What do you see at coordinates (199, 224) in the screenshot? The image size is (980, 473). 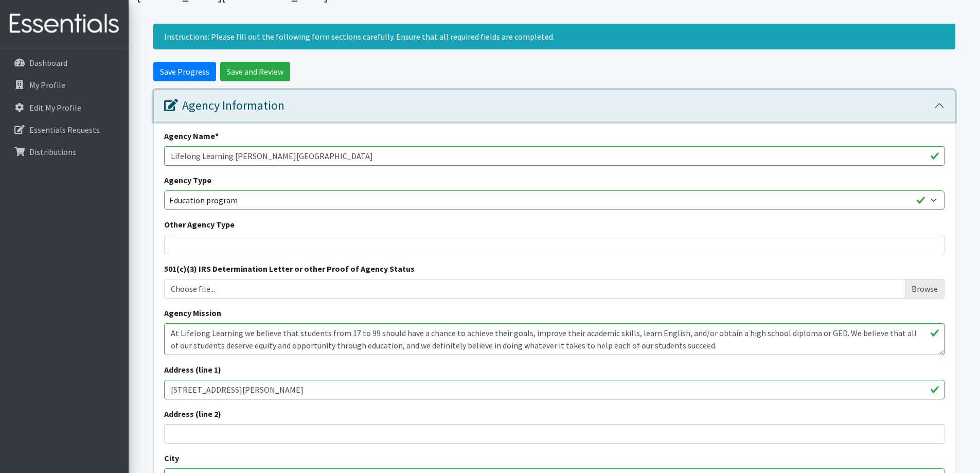 I see `label: Other Agency Type` at bounding box center [199, 224].